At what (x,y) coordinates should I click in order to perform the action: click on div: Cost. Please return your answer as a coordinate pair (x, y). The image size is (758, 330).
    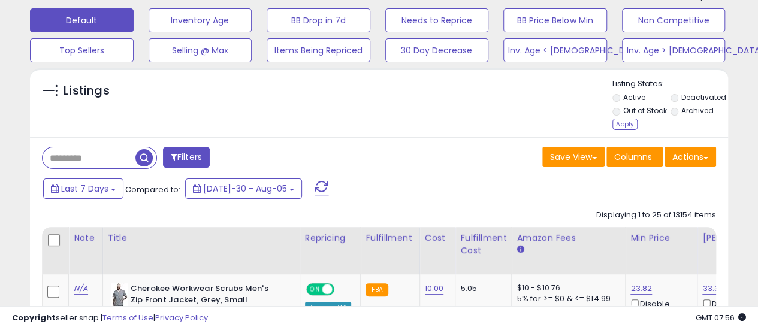
    Looking at the image, I should click on (437, 238).